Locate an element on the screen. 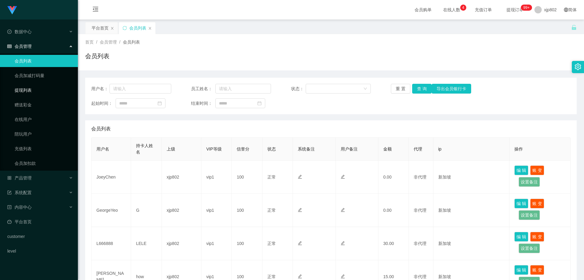 This screenshot has height=280, width=584. button: 查 询 is located at coordinates (422, 89).